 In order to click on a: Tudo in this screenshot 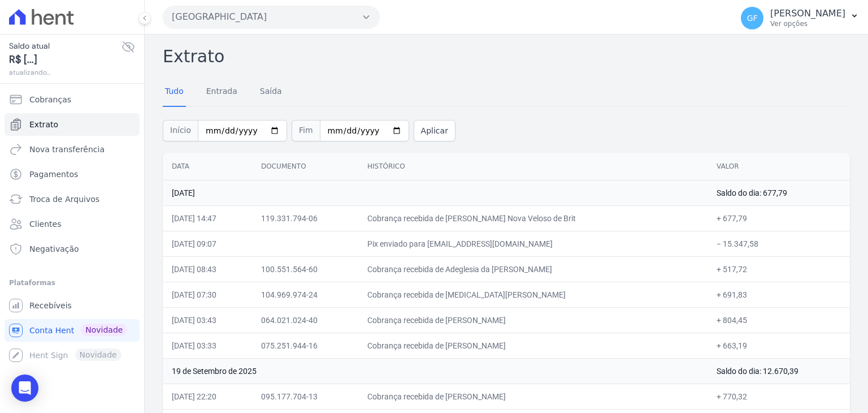, I will do `click(174, 92)`.